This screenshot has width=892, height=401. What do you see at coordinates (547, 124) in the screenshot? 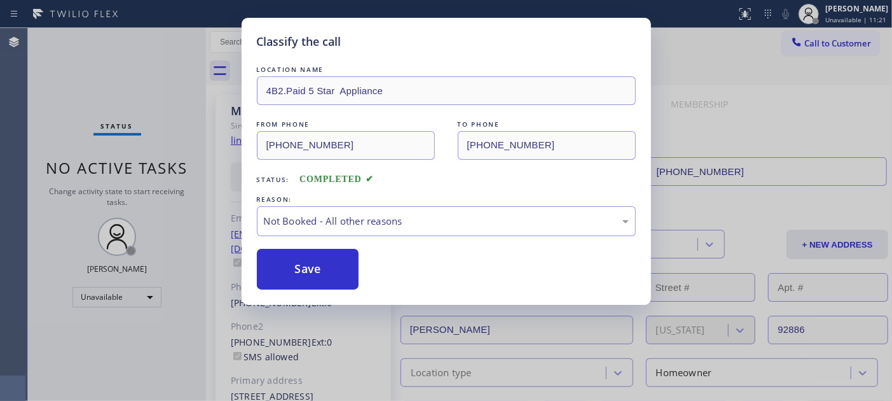
I see `div: TO PHONE` at bounding box center [547, 124].